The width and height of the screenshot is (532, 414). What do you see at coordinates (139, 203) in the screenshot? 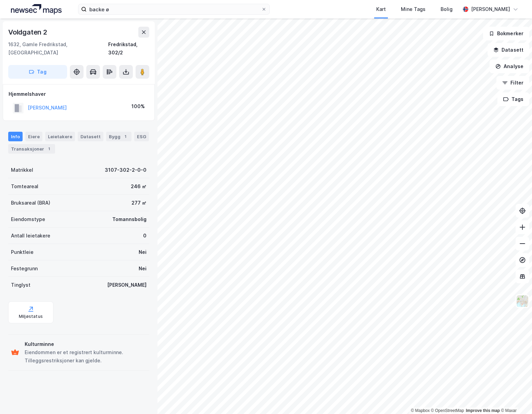
I see `div: 277 ㎡` at bounding box center [139, 203].